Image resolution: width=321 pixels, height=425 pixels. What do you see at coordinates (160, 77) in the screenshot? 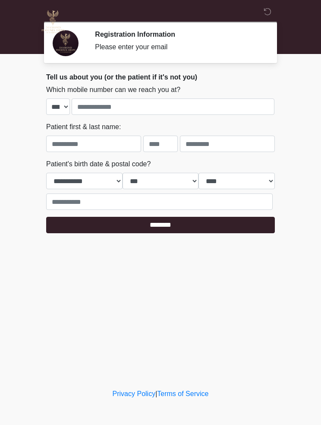
I see `h2: Tell us about you (or the patient if it's not you)` at bounding box center [160, 77].